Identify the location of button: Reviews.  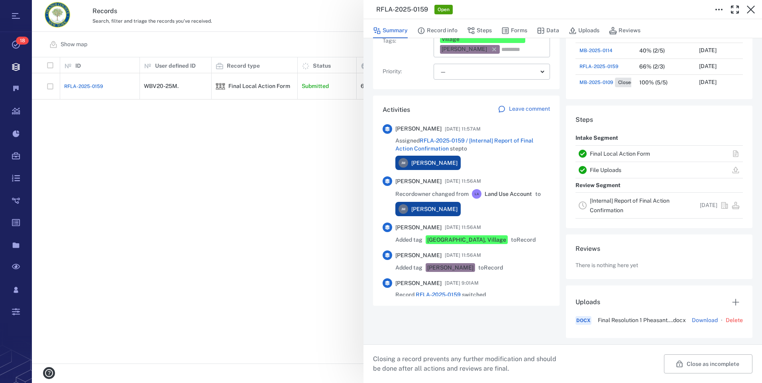
(624, 31).